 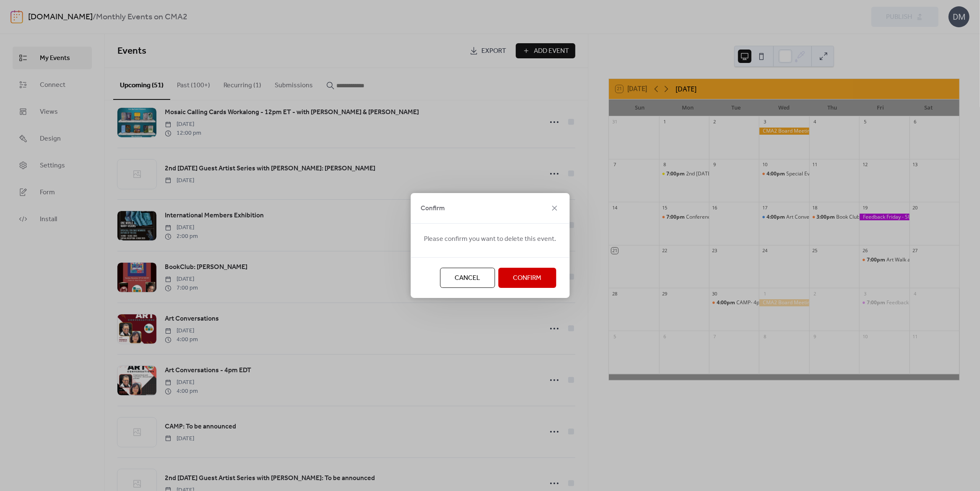 What do you see at coordinates (467, 278) in the screenshot?
I see `button: Cancel` at bounding box center [467, 278].